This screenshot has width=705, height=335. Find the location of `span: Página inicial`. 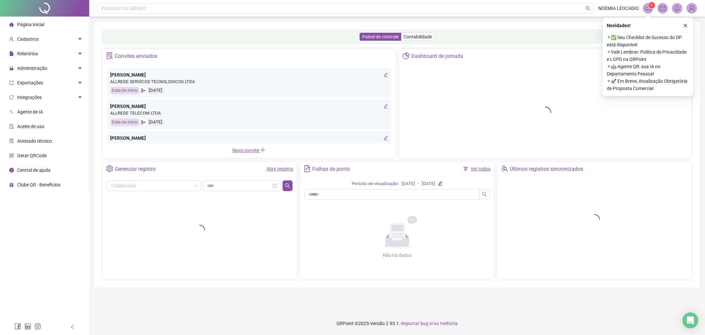

span: Página inicial is located at coordinates (31, 24).